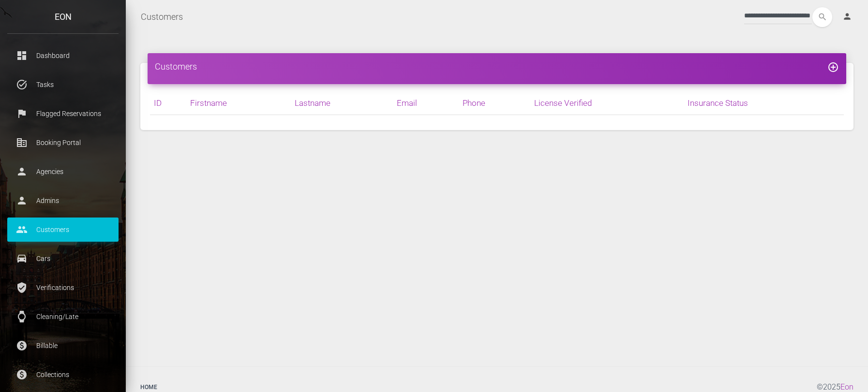  Describe the element at coordinates (63, 172) in the screenshot. I see `a: person Agencies` at that location.